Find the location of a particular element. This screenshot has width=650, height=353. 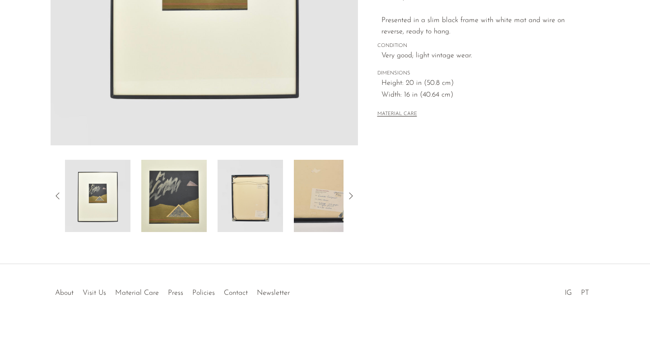

ul: Social Medias is located at coordinates (577, 291).